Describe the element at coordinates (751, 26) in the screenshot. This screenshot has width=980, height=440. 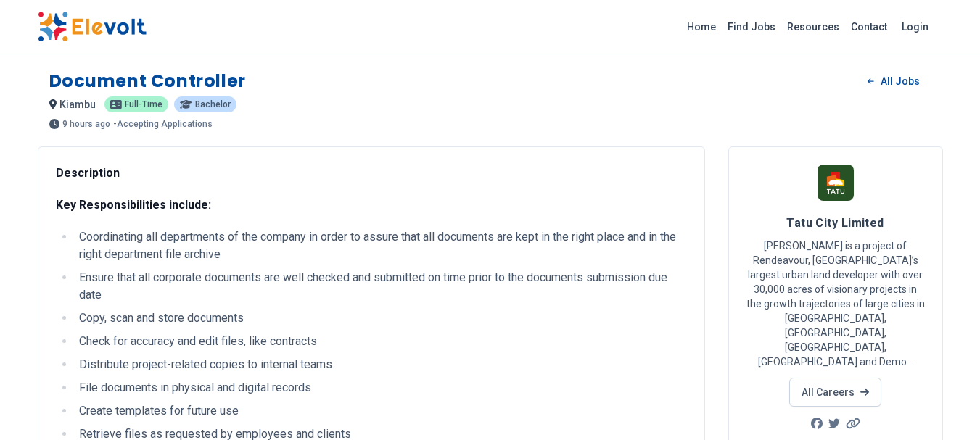
I see `a: Find Jobs` at that location.